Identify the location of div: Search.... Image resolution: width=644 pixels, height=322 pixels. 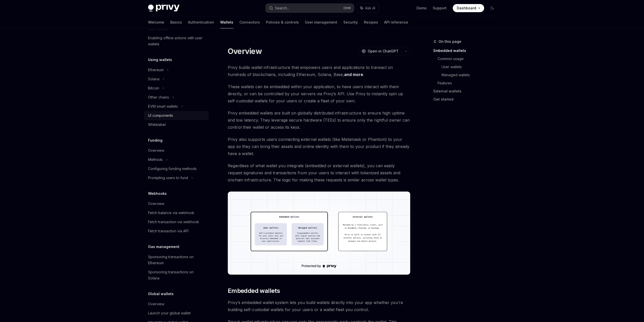
(282, 8).